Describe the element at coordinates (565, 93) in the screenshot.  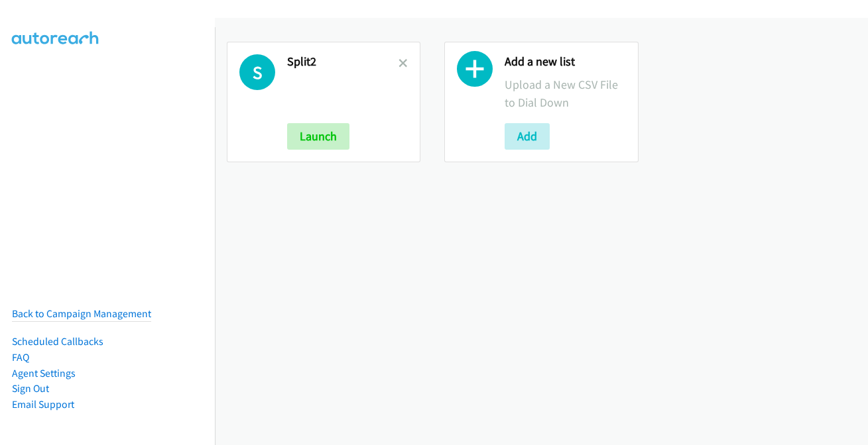
I see `p: Upload a New CSV File to Dial Down` at that location.